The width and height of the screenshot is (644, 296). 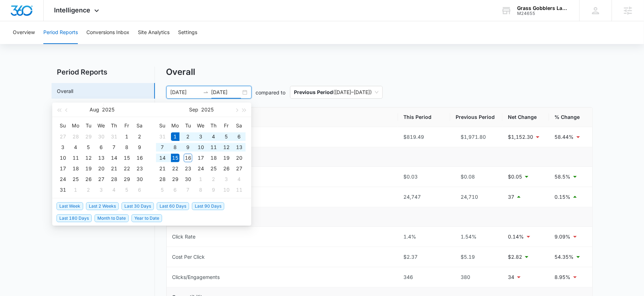 What do you see at coordinates (102, 206) in the screenshot?
I see `span: Last 2 Weeks` at bounding box center [102, 206].